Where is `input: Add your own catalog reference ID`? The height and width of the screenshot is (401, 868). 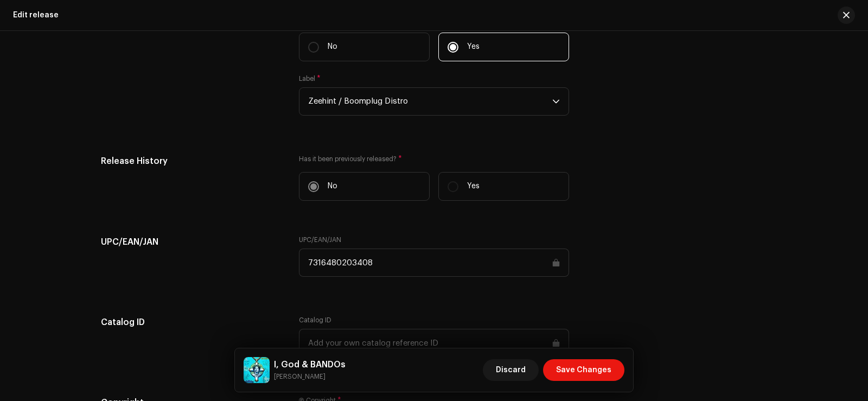 input: Add your own catalog reference ID is located at coordinates (434, 343).